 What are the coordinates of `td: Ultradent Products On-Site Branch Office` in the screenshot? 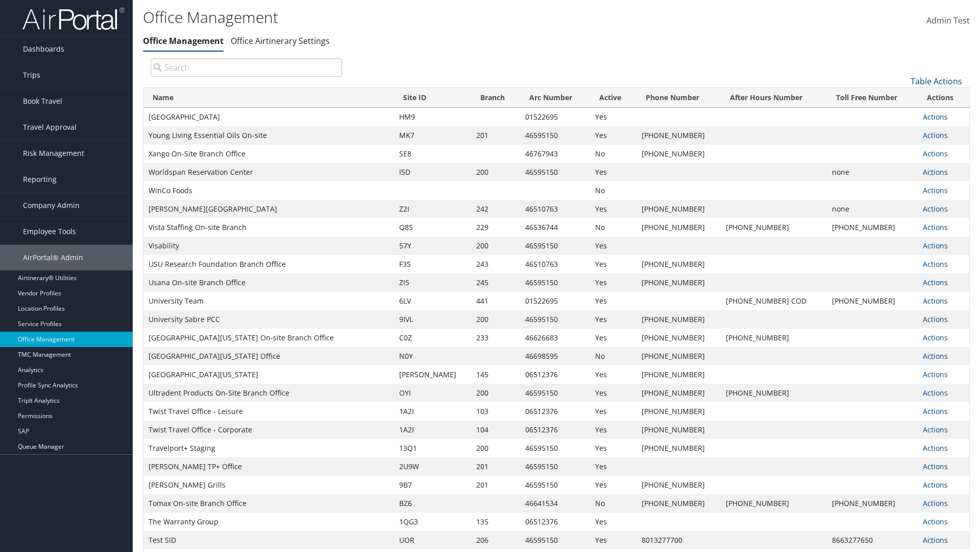 It's located at (269, 393).